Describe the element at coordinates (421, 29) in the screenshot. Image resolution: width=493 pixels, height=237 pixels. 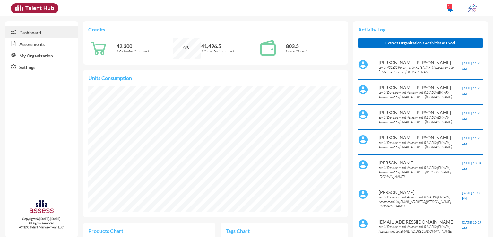
I see `p: Activity Log` at that location.